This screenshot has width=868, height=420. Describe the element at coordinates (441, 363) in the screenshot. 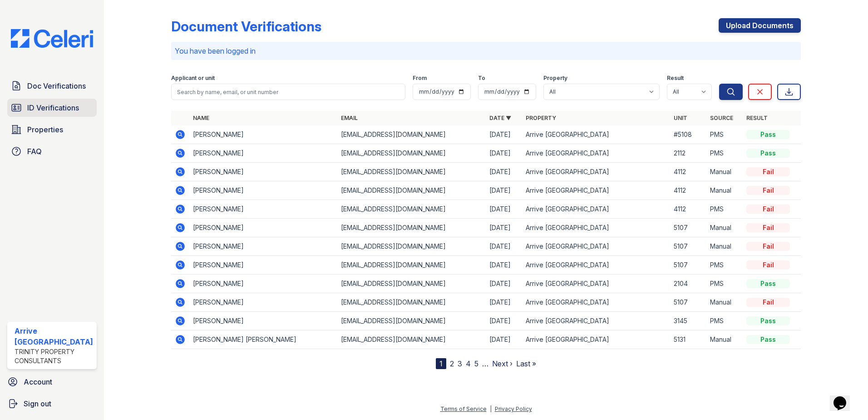

I see `div: 1` at that location.